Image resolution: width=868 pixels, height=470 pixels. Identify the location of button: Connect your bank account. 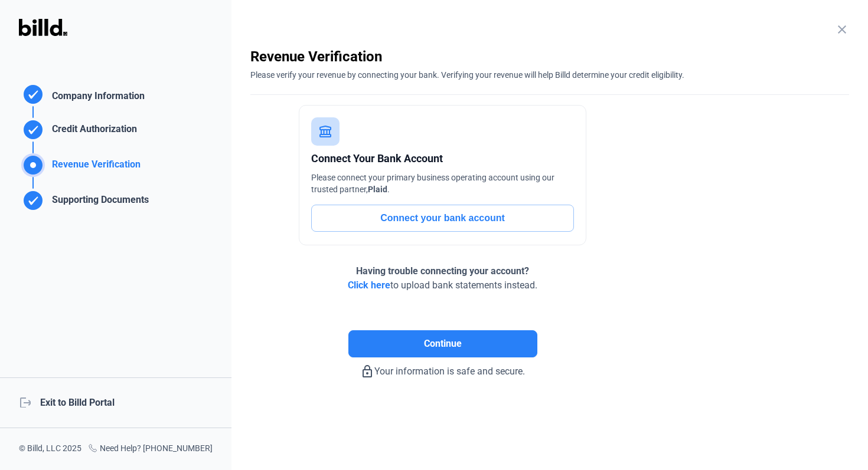
(443, 218).